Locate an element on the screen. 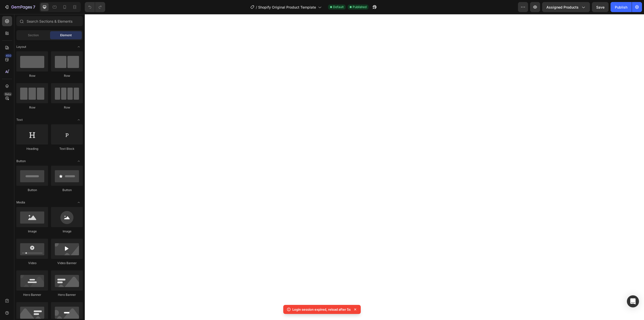 The height and width of the screenshot is (320, 644). div: Publish is located at coordinates (621, 7).